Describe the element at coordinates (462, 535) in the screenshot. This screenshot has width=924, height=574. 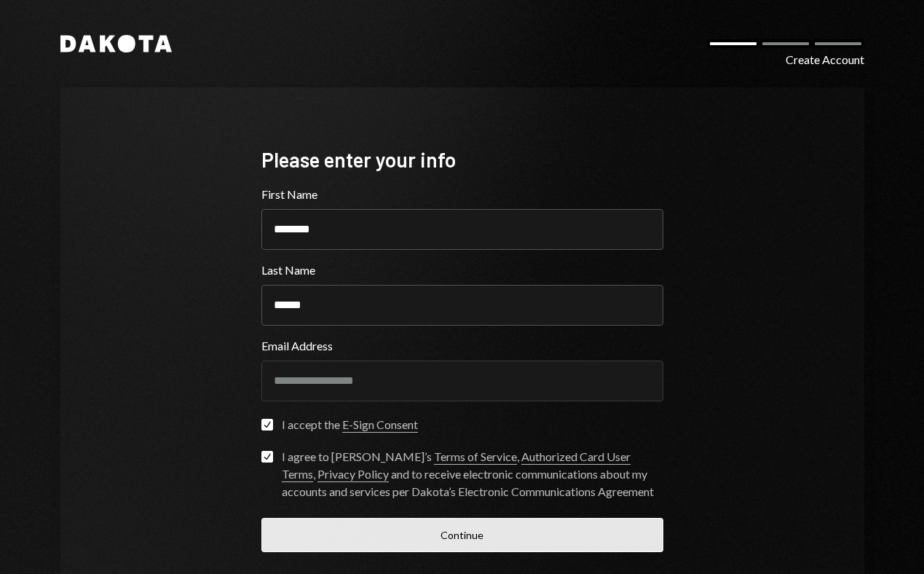
I see `button: Continue` at that location.